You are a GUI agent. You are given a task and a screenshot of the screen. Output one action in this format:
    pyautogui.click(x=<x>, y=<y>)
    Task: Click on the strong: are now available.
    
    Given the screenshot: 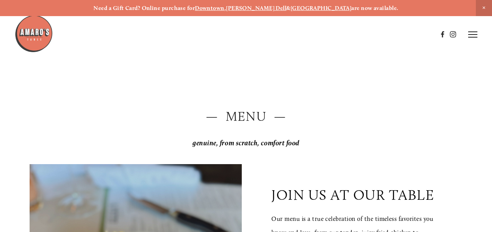 What is the action you would take?
    pyautogui.click(x=375, y=8)
    